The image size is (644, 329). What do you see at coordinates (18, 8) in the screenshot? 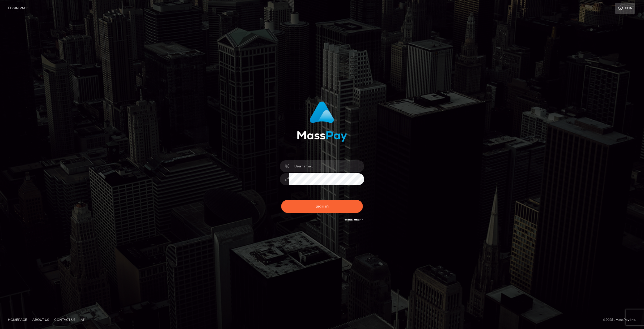
I see `a: Login Page` at bounding box center [18, 8].